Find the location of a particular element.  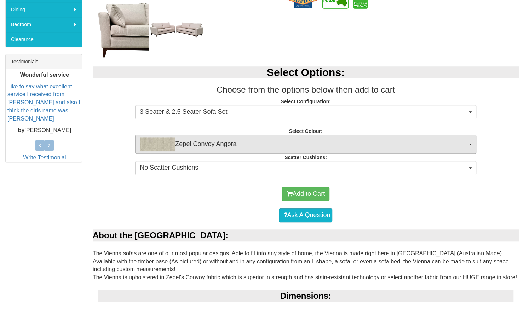

b: Wonderful service is located at coordinates (45, 75).